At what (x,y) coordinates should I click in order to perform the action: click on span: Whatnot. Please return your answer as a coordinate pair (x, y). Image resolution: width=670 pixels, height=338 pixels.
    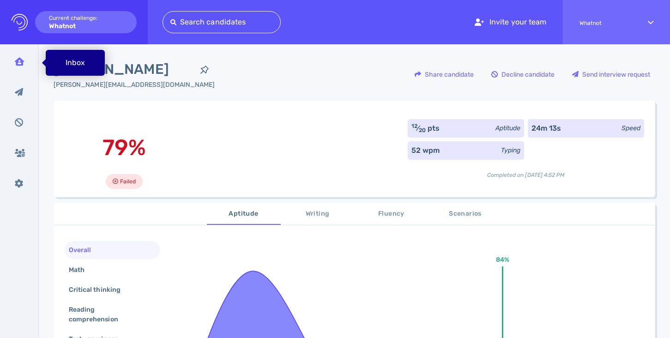
    Looking at the image, I should click on (606, 23).